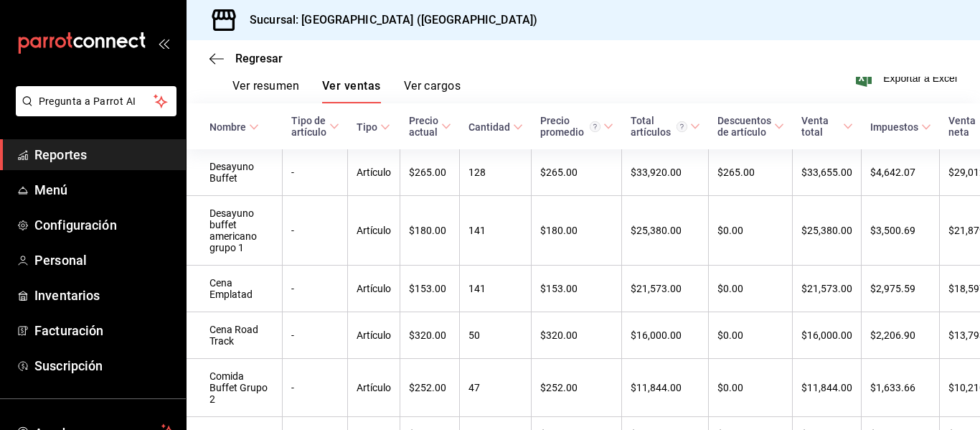 The image size is (980, 430). What do you see at coordinates (430, 126) in the screenshot?
I see `span: Precio actual` at bounding box center [430, 126].